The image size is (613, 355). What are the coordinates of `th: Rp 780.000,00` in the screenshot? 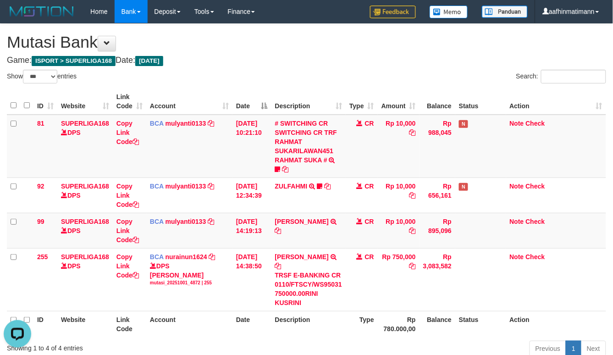 It's located at (398, 323).